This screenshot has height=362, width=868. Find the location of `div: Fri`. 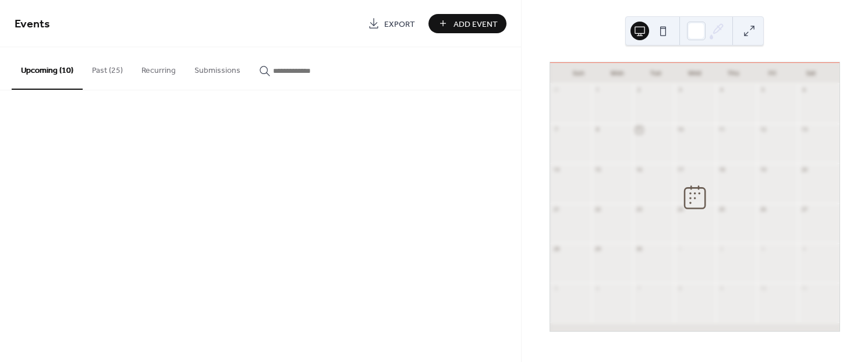

div: Fri is located at coordinates (772, 73).